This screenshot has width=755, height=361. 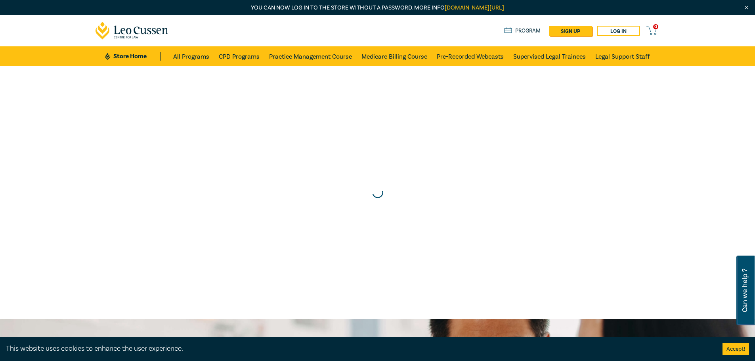 I want to click on a: Supervised Legal Trainees, so click(x=550, y=56).